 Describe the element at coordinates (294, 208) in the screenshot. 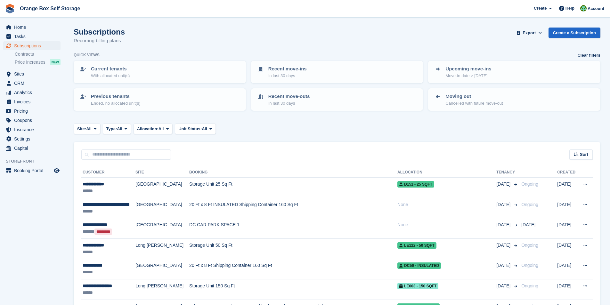

I see `td: 20 Ft x 8 Ft INSULATED Shipping Container 160 Sq Ft` at that location.